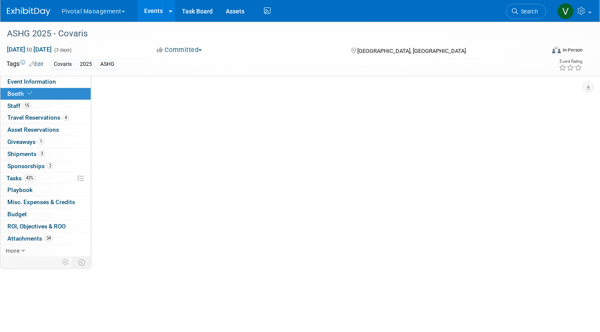 The width and height of the screenshot is (600, 332). What do you see at coordinates (66, 118) in the screenshot?
I see `span: 4` at bounding box center [66, 118].